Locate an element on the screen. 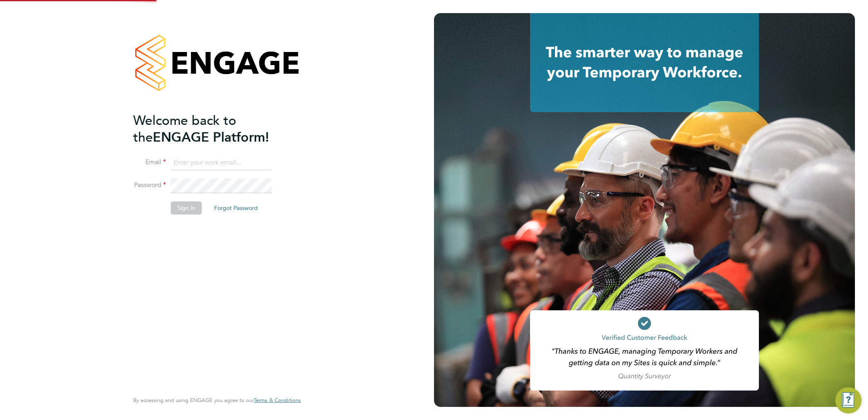  label: Password is located at coordinates (150, 185).